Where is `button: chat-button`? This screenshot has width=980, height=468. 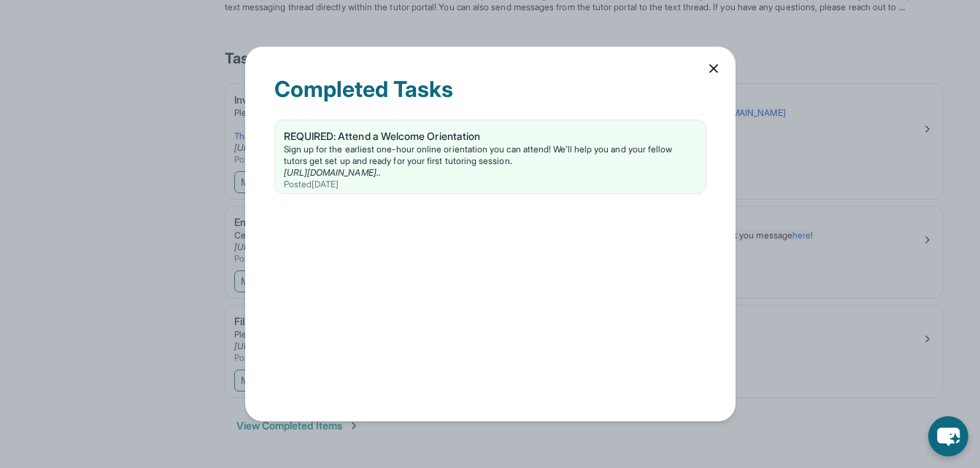
button: chat-button is located at coordinates (948, 436).